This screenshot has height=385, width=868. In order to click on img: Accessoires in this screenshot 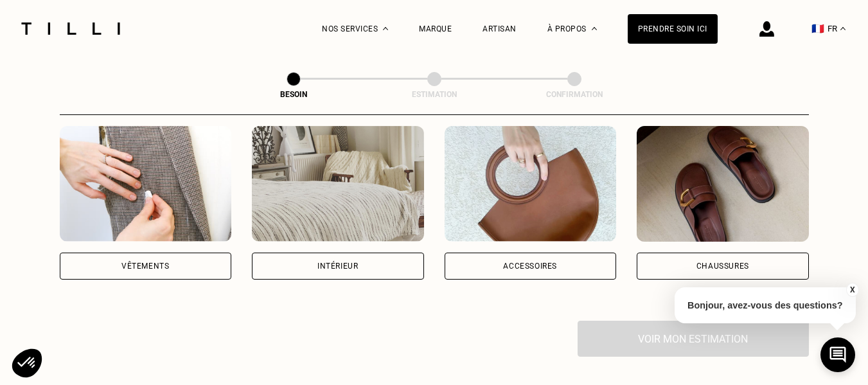, I will do `click(531, 184)`.